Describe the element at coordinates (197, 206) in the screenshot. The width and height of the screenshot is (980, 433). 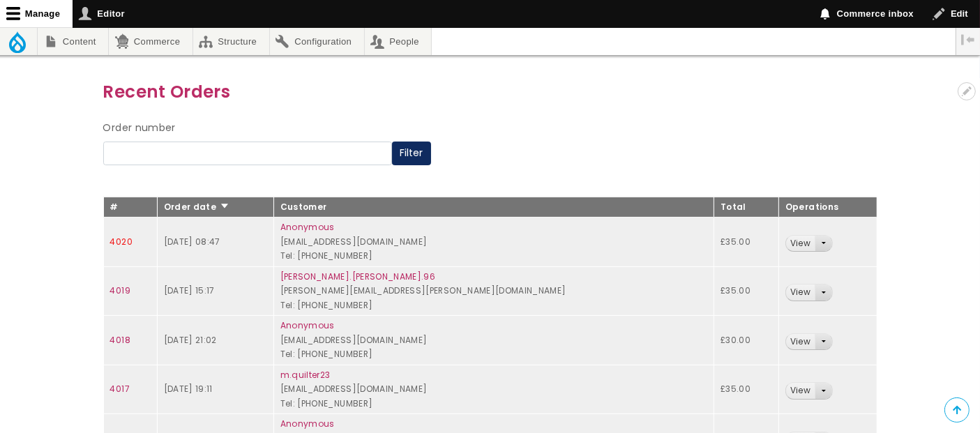
I see `a: Order date` at that location.